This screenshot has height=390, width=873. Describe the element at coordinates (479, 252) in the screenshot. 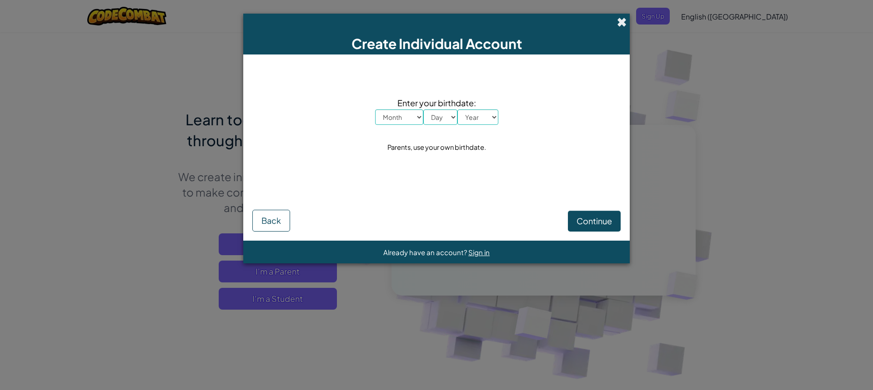

I see `span: Sign in` at that location.